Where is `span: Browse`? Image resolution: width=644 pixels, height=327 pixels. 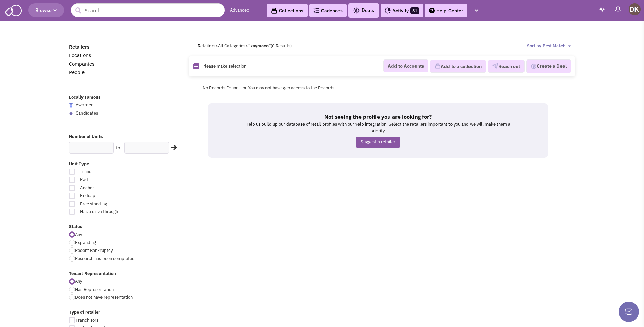
span: Browse is located at coordinates (46, 10).